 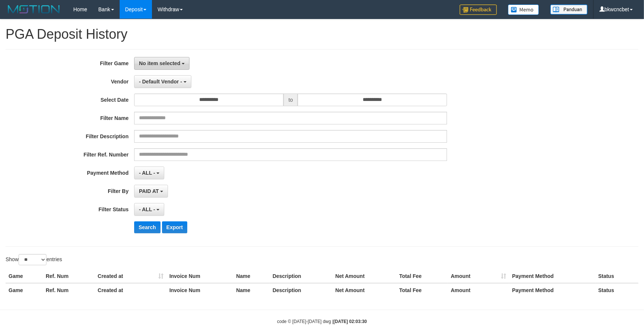 I want to click on img: MOTION_logo.png, so click(x=34, y=9).